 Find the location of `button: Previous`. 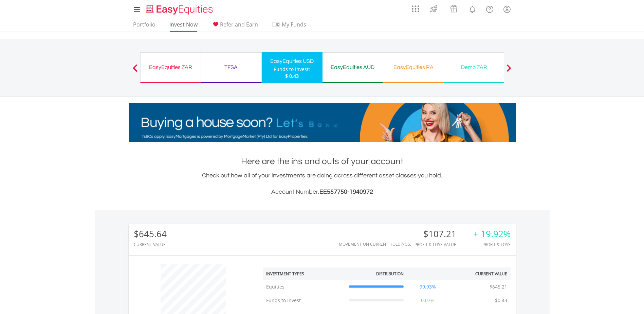

button: Previous is located at coordinates (135, 71).